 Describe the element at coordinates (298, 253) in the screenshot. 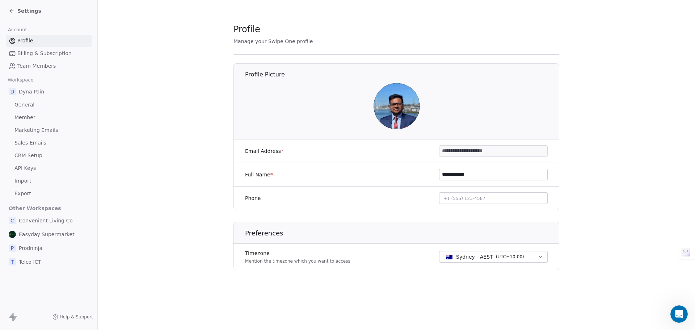

I see `label: Timezone` at that location.